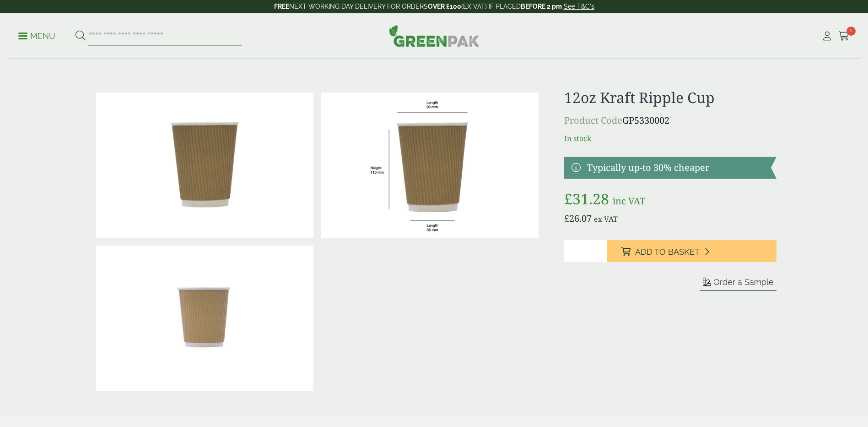 The image size is (868, 427). I want to click on h1: 12oz Kraft Ripple Cup, so click(670, 97).